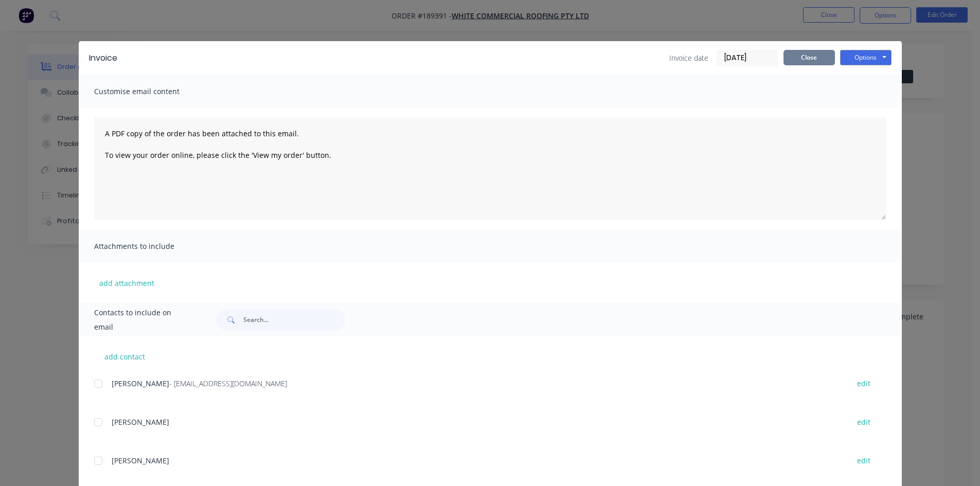 The height and width of the screenshot is (486, 980). What do you see at coordinates (125, 356) in the screenshot?
I see `button: add contact` at bounding box center [125, 356].